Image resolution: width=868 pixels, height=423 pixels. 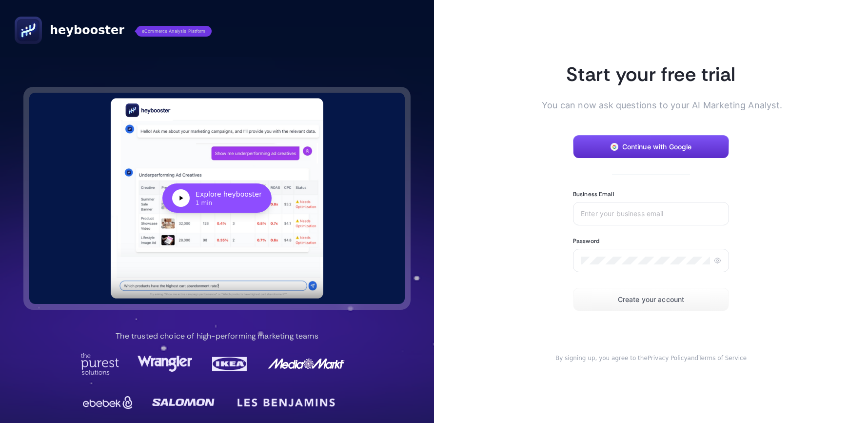 I want to click on a: heyboostereCommerce Analysis Platform, so click(x=113, y=30).